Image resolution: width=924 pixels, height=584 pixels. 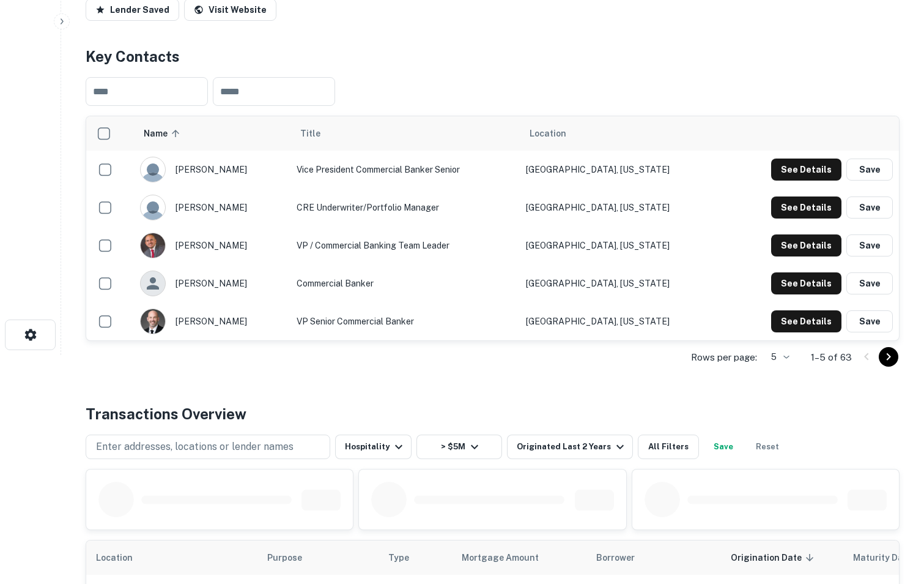 What do you see at coordinates (163, 134) in the screenshot?
I see `span: Name` at bounding box center [163, 134].